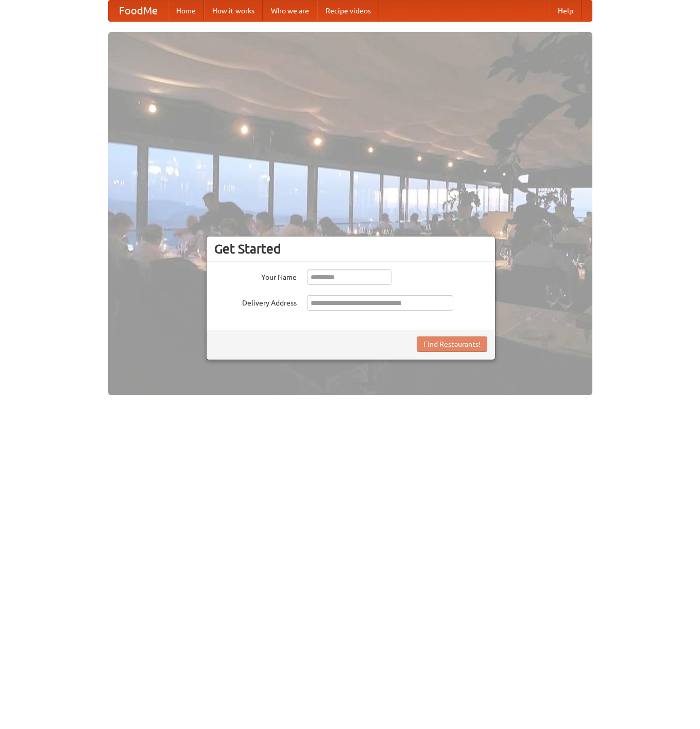  Describe the element at coordinates (234, 11) in the screenshot. I see `a: How it works` at that location.